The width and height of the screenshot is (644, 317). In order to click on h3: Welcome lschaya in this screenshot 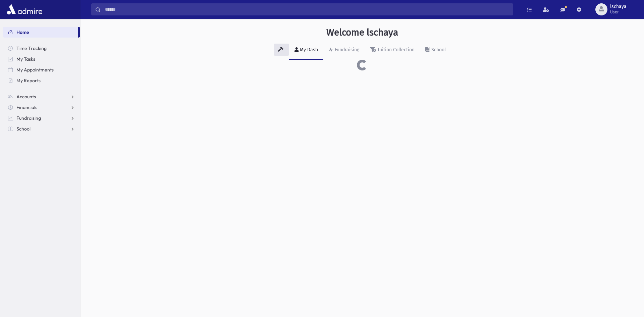, I will do `click(362, 33)`.